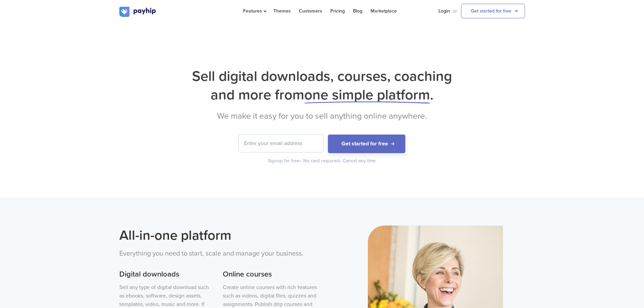  I want to click on h2: All-in-one platform, so click(218, 236).